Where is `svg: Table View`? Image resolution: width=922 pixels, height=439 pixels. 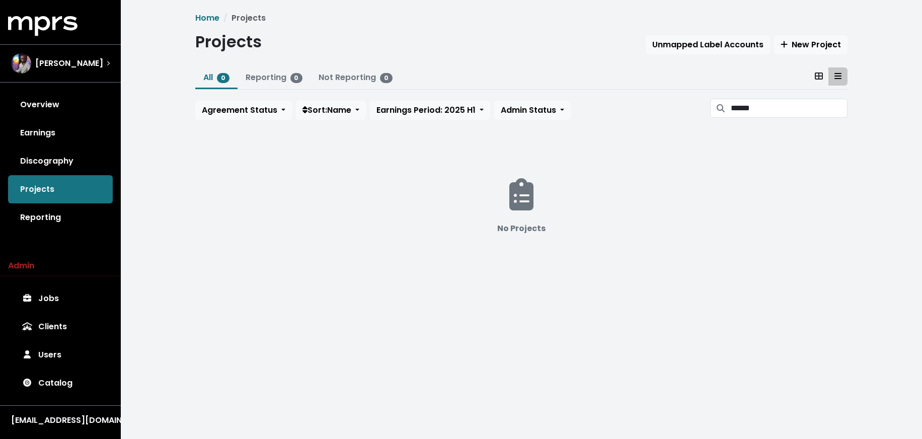 svg: Table View is located at coordinates (838, 76).